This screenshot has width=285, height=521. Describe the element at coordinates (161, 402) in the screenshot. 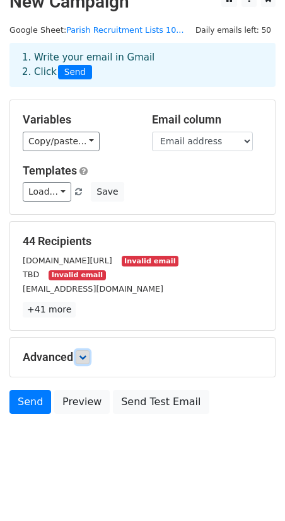

I see `a: Send Test Email` at that location.